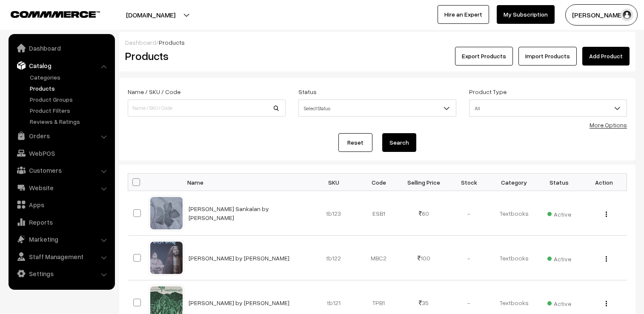 Image resolution: width=644 pixels, height=314 pixels. I want to click on td: tb122, so click(334, 258).